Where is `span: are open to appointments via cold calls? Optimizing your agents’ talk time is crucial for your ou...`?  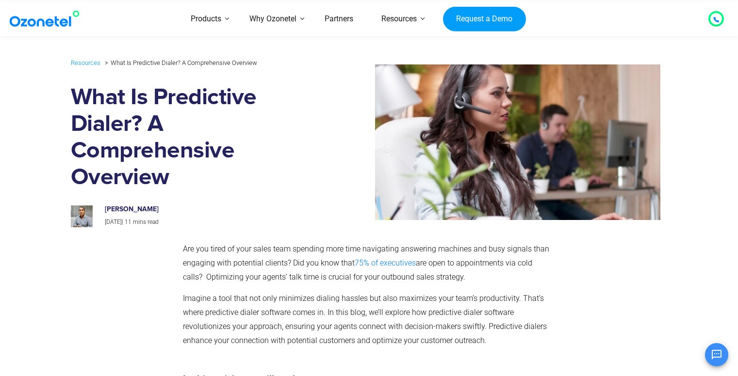 span: are open to appointments via cold calls? Optimizing your agents’ talk time is crucial for your ou... is located at coordinates (358, 270).